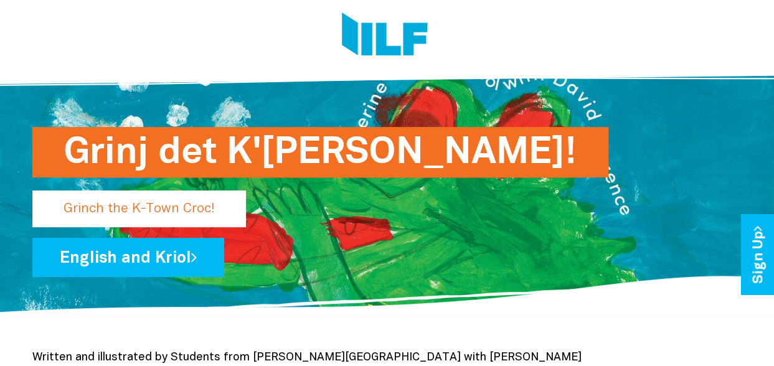 The image size is (774, 366). Describe the element at coordinates (385, 35) in the screenshot. I see `img: Logo` at that location.